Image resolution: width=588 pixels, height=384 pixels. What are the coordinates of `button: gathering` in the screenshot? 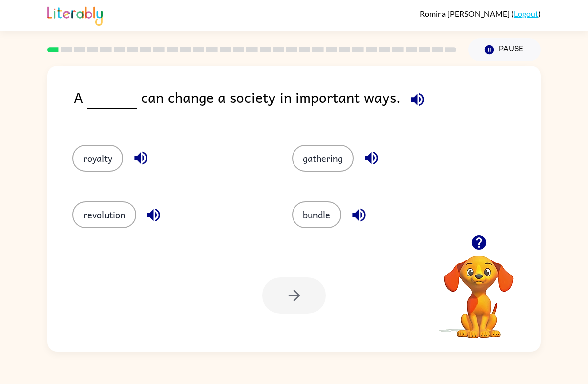 It's located at (323, 159).